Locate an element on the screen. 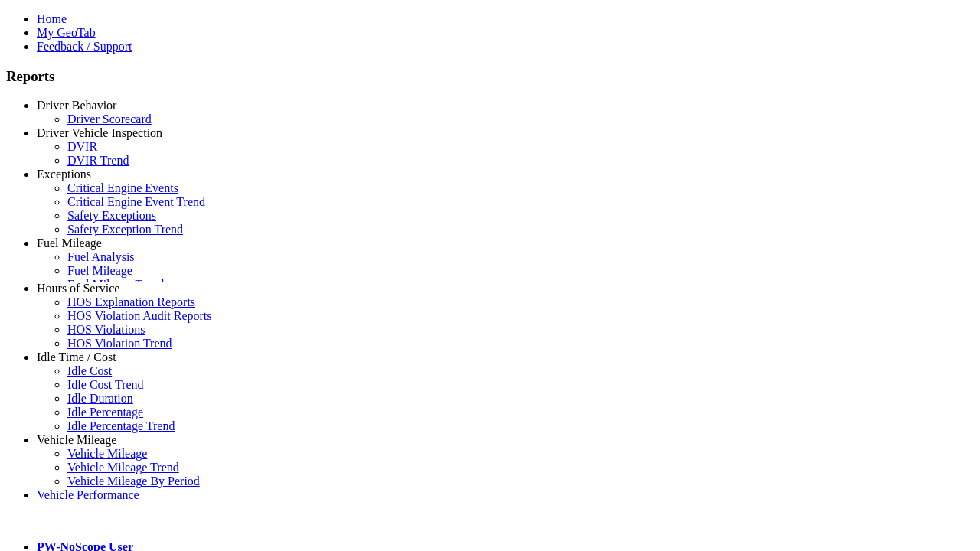 This screenshot has height=551, width=980. a: DVIR is located at coordinates (82, 146).